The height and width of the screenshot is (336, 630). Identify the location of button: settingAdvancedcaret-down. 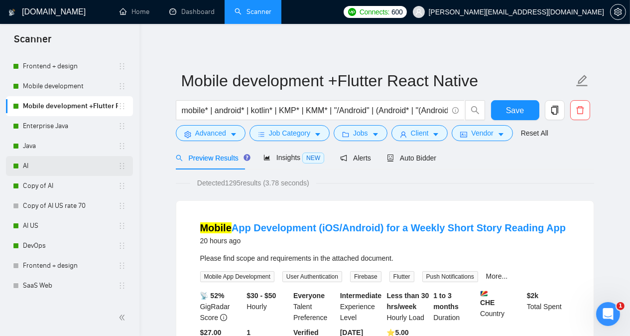
(211, 133).